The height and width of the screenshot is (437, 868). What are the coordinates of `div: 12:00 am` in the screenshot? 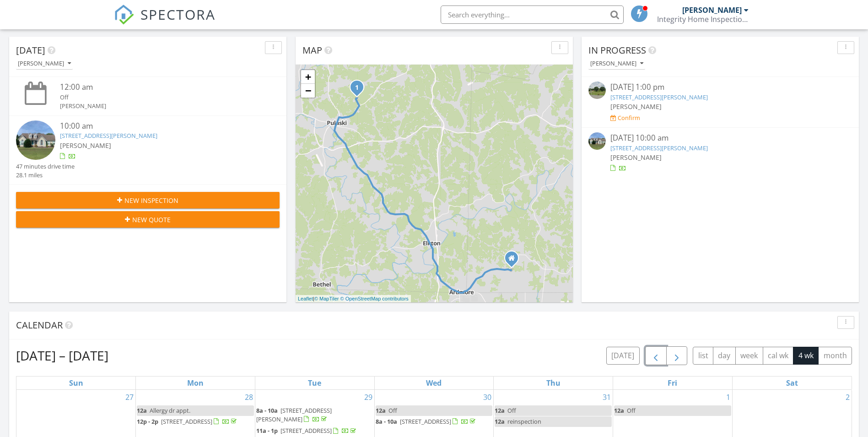 It's located at (159, 87).